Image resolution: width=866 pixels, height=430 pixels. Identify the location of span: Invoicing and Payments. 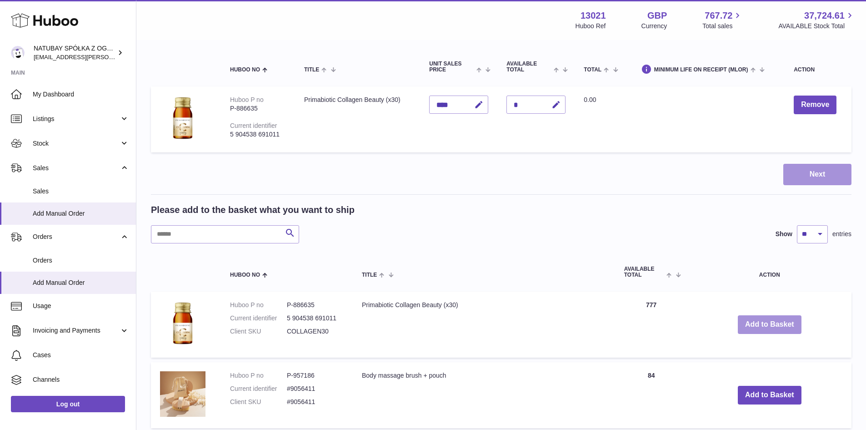
(76, 330).